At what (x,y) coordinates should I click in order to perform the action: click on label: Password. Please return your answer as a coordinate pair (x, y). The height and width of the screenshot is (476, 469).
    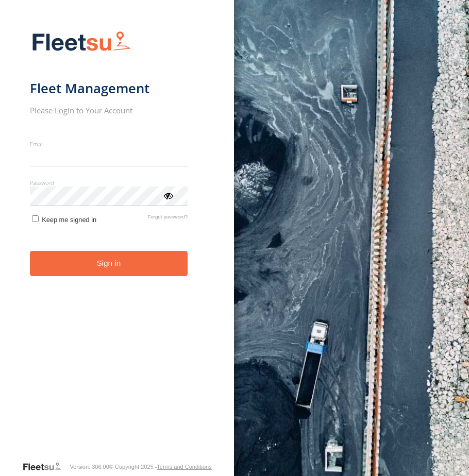
    Looking at the image, I should click on (109, 182).